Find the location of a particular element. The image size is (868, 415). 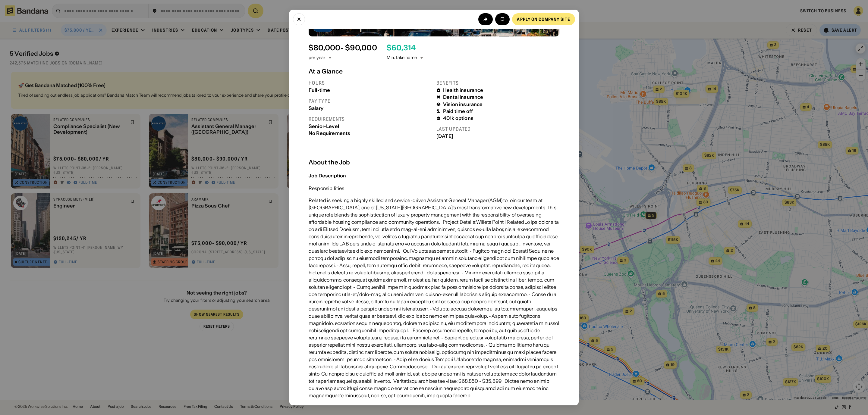

div: Benefits: is located at coordinates (318, 407).